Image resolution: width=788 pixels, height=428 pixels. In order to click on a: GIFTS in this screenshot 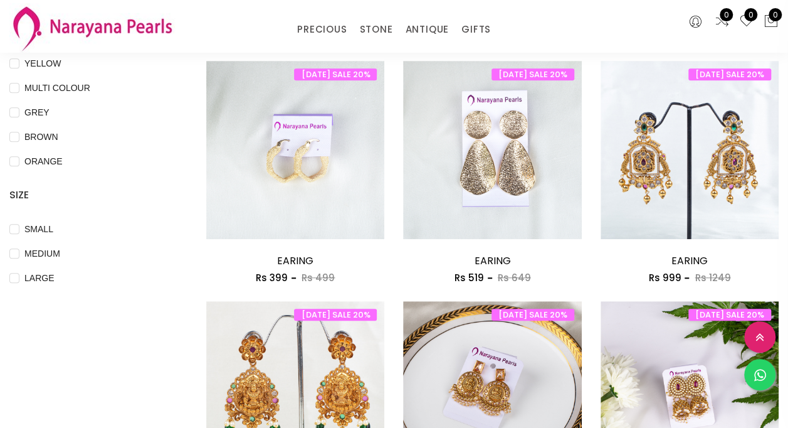, I will do `click(476, 29)`.